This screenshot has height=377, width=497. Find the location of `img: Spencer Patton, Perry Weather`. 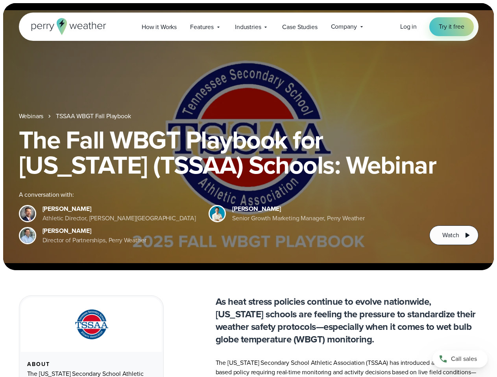

img: Spencer Patton, Perry Weather is located at coordinates (217, 214).